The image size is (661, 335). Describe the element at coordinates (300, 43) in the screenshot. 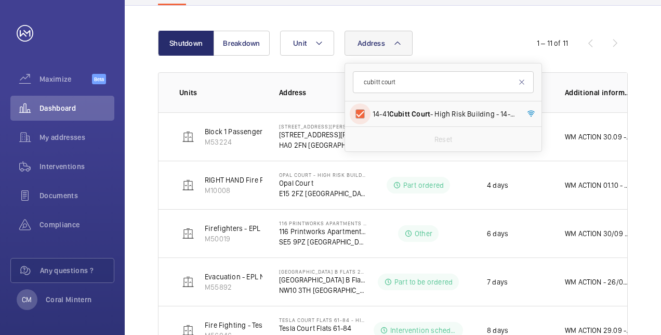

I see `span: Unit` at that location.